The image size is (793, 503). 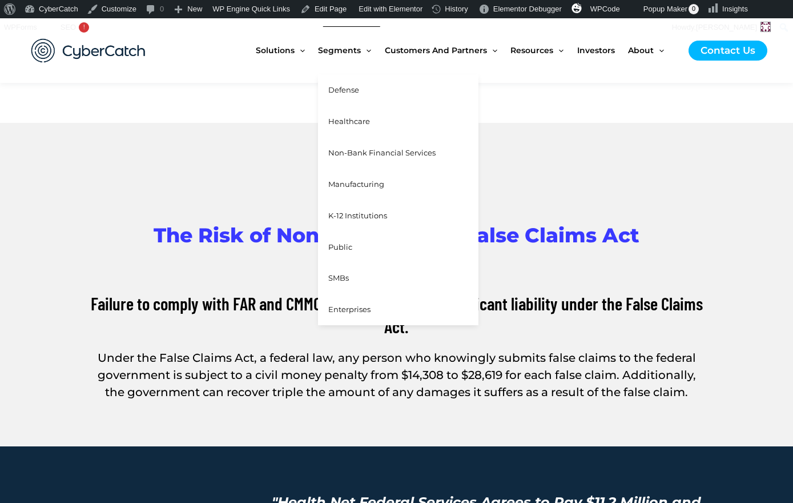 I want to click on span: Customers and Partners, so click(x=436, y=50).